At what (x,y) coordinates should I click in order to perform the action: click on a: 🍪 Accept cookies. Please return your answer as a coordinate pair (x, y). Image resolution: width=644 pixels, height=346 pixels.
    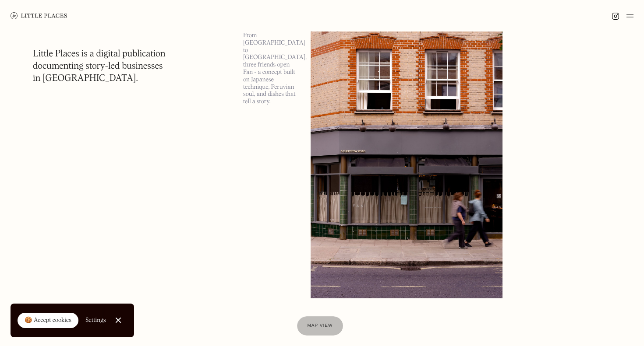
    Looking at the image, I should click on (48, 321).